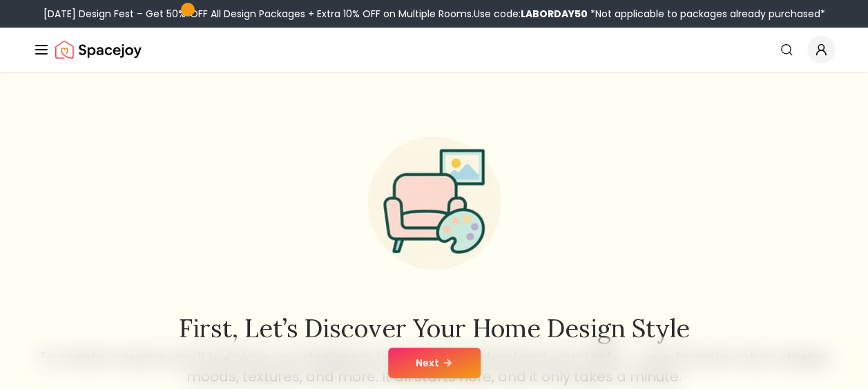 This screenshot has height=389, width=868. Describe the element at coordinates (434, 203) in the screenshot. I see `img: Start Style Quiz Illustration` at that location.